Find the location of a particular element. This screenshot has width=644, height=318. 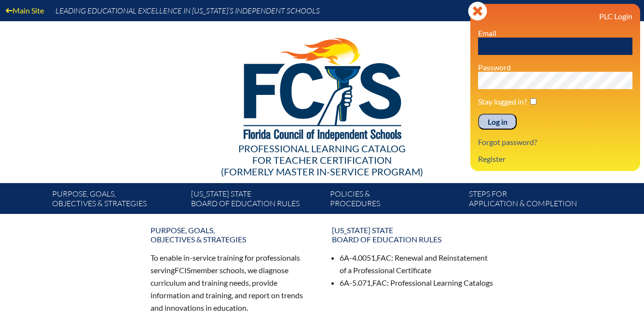

svg: Close is located at coordinates (477, 11).